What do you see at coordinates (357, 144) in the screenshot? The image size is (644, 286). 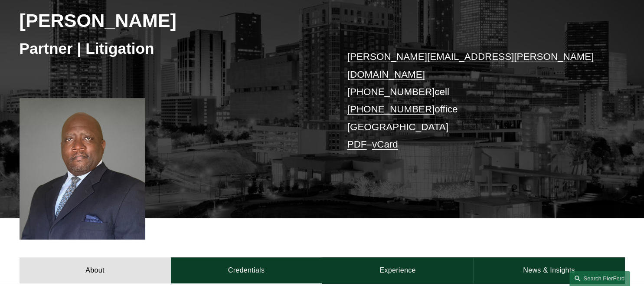 I see `a: PDF` at bounding box center [357, 144].